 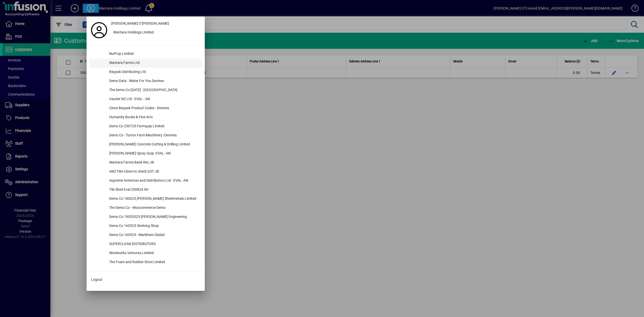 I want to click on button: SUPERCLEAN DISTRIBUTORS, so click(x=146, y=244).